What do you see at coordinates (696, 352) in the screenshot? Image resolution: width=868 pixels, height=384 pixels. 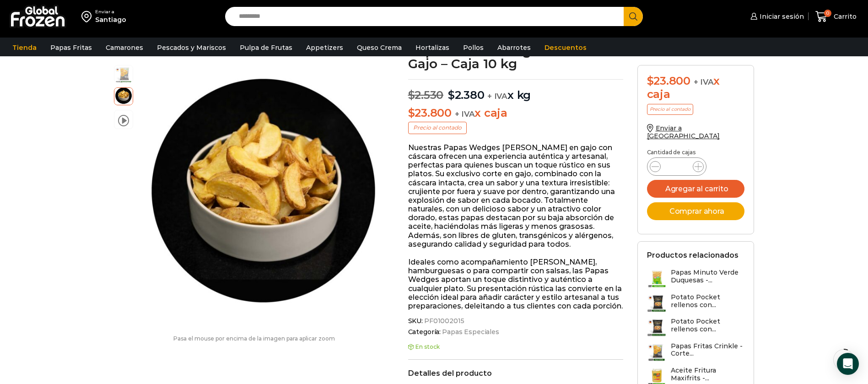 I see `a: Papas Fritas Crinkle - Corte...` at bounding box center [696, 352].